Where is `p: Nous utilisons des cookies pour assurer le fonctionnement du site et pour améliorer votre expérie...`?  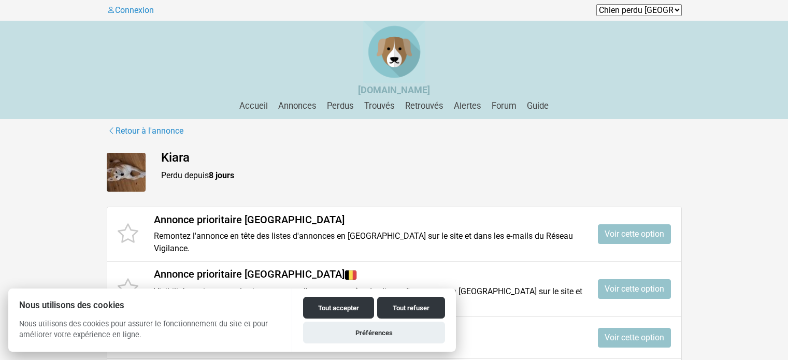 p: Nous utilisons des cookies pour assurer le fonctionnement du site et pour améliorer votre expérie... is located at coordinates (150, 333).